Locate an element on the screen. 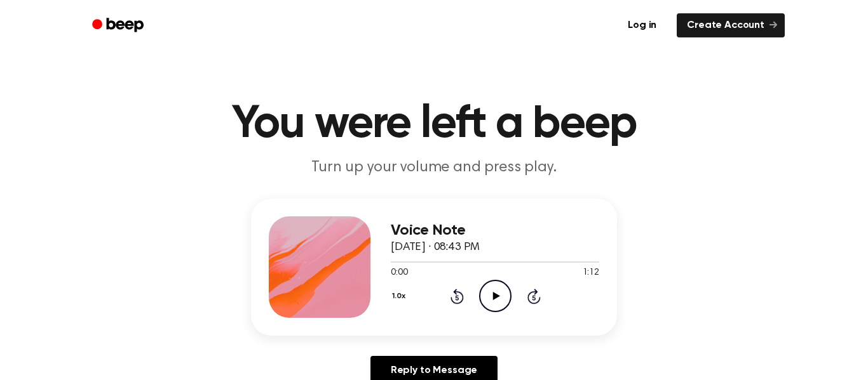 The height and width of the screenshot is (380, 868). span: 0:00 is located at coordinates (399, 273).